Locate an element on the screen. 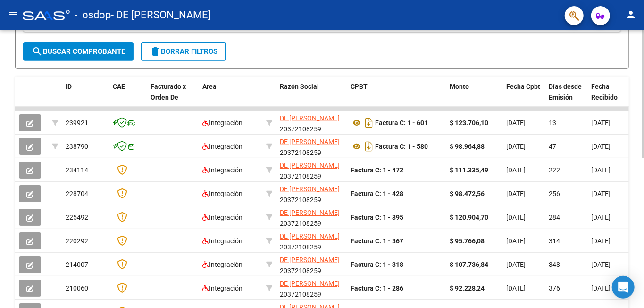 The width and height of the screenshot is (644, 308). span: ID is located at coordinates (68, 86).